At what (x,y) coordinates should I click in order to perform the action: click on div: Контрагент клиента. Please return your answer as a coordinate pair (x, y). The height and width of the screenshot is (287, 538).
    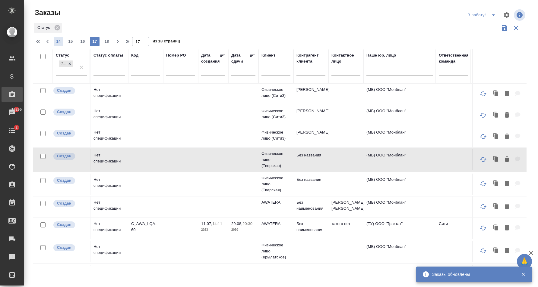
    Looking at the image, I should click on (311, 58).